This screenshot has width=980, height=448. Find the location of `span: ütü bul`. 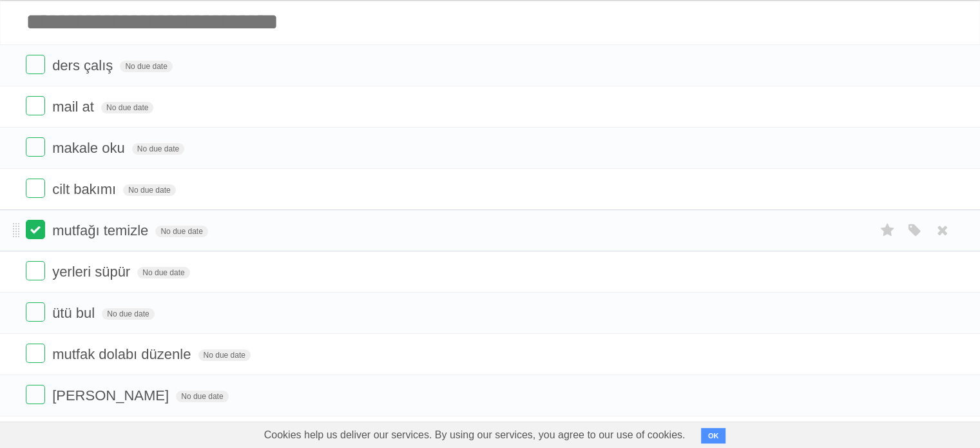

span: ütü bul is located at coordinates (75, 313).